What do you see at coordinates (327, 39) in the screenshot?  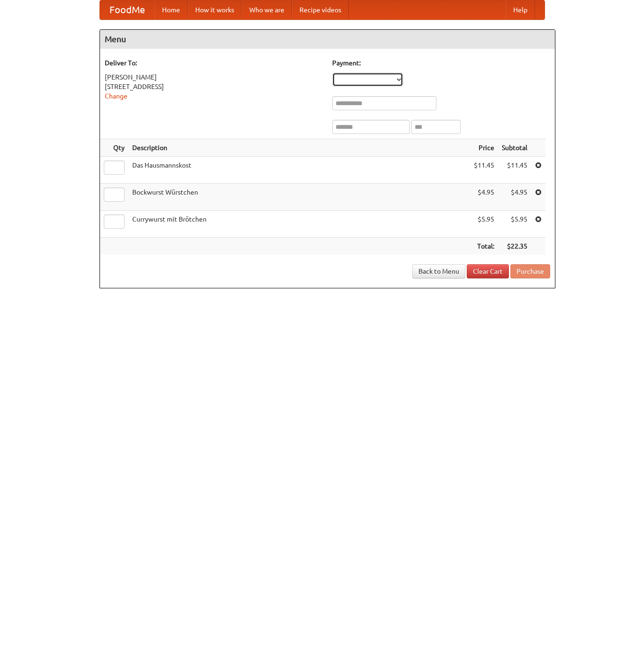 I see `h4: Menu` at bounding box center [327, 39].